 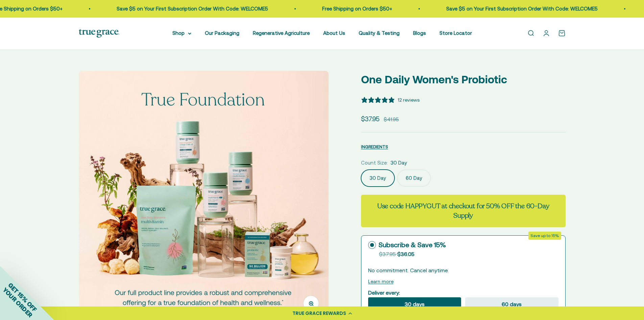 What do you see at coordinates (420, 33) in the screenshot?
I see `a: Blogs` at bounding box center [420, 33].